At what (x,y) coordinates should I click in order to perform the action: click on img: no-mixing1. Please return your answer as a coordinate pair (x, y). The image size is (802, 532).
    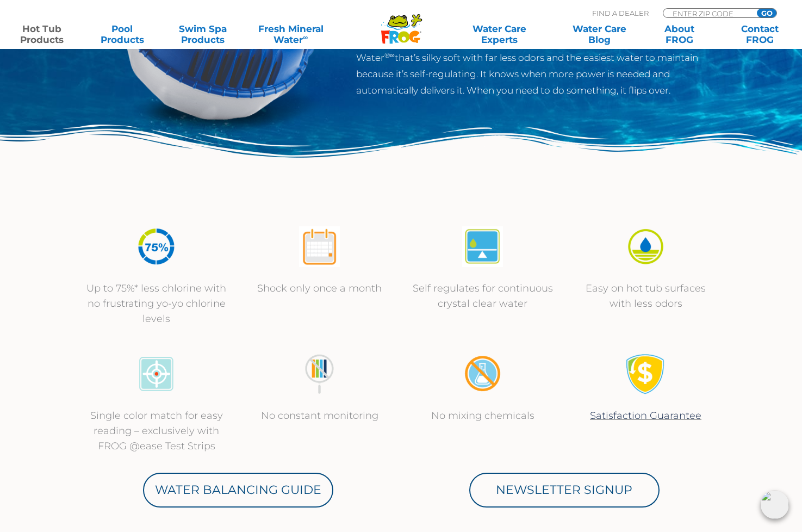
    Looking at the image, I should click on (483, 374).